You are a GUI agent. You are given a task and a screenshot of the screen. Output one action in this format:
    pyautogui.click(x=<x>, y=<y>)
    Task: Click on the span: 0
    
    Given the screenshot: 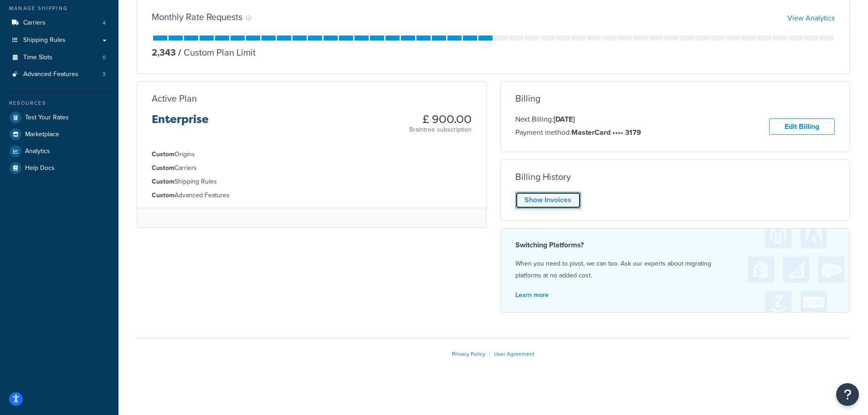 What is the action you would take?
    pyautogui.click(x=104, y=57)
    